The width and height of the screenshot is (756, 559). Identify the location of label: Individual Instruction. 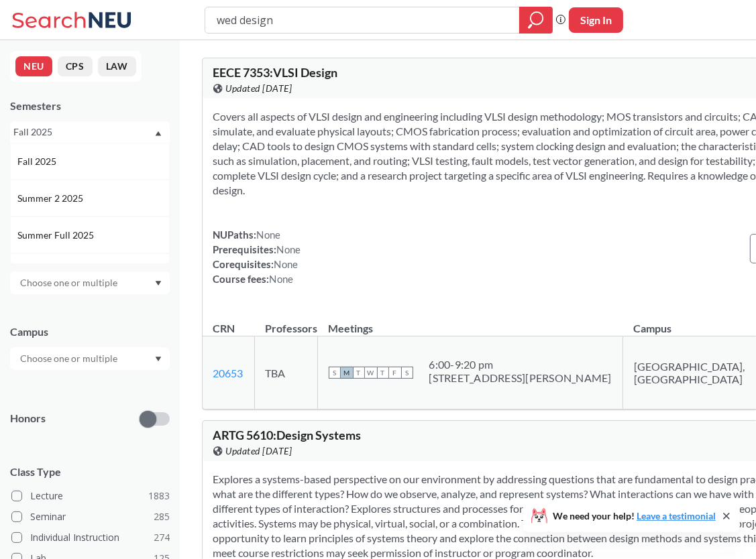
(90, 538).